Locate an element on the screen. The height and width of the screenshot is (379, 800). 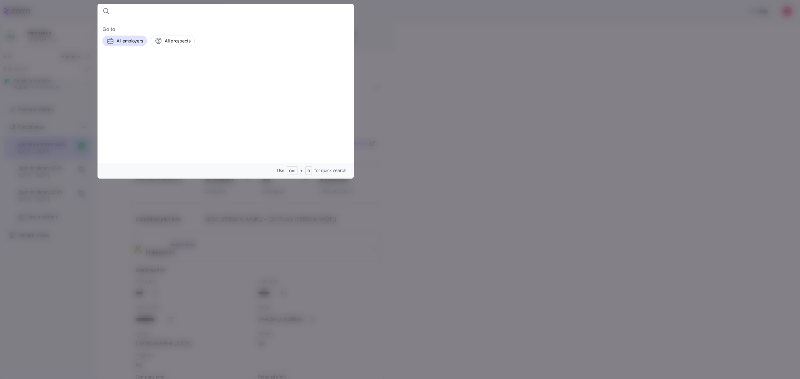
span: for quick search is located at coordinates (330, 171).